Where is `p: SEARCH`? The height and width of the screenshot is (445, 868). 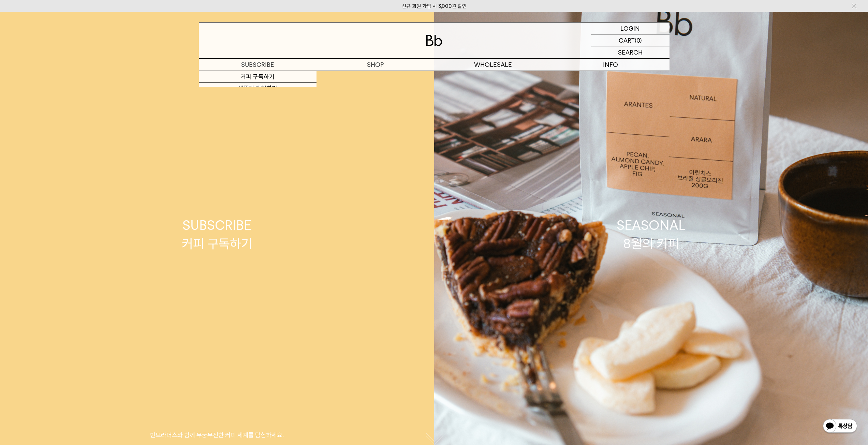
p: SEARCH is located at coordinates (631, 52).